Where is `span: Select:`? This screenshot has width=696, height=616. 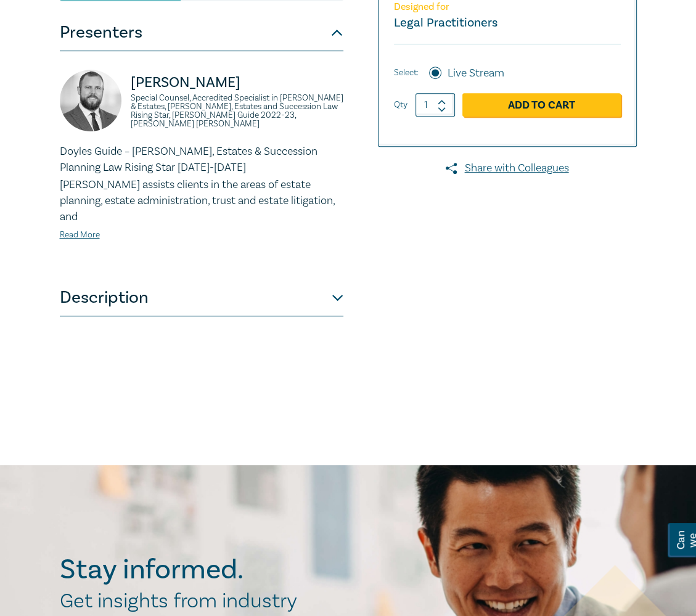 span: Select: is located at coordinates (406, 73).